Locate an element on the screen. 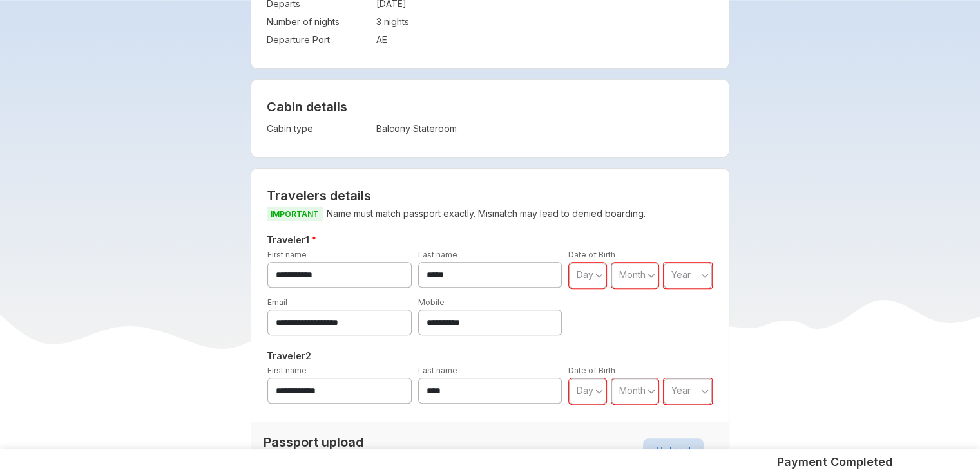 The width and height of the screenshot is (980, 475). td: AE is located at coordinates (545, 40).